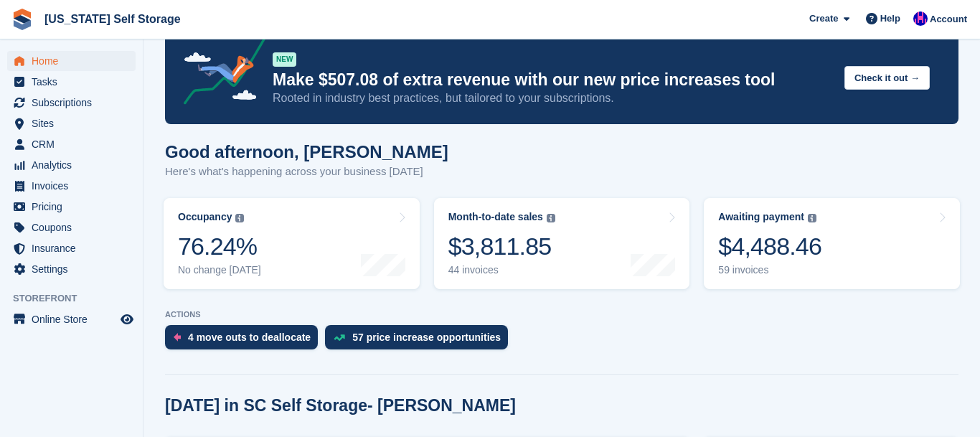 The width and height of the screenshot is (980, 437). I want to click on div: Month-to-date sales, so click(496, 217).